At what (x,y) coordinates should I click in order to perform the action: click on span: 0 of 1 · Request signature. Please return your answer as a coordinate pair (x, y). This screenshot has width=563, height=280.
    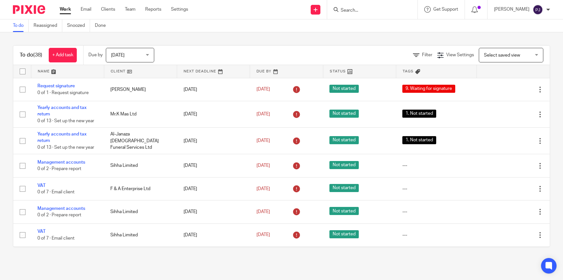
    Looking at the image, I should click on (63, 93).